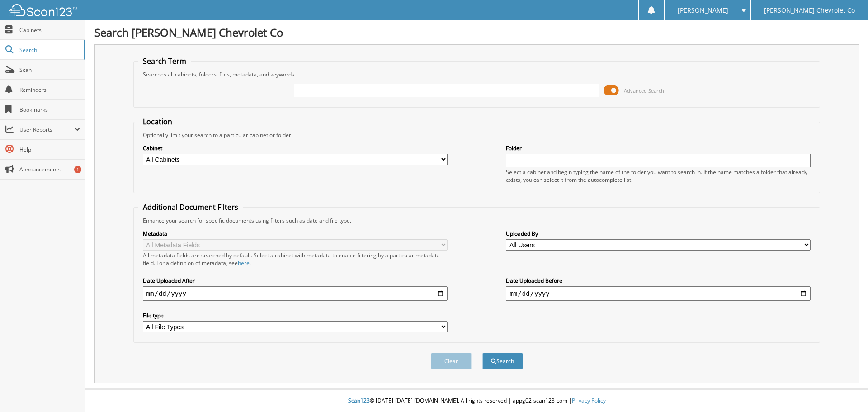 This screenshot has height=412, width=868. What do you see at coordinates (47, 129) in the screenshot?
I see `span: User Reports` at bounding box center [47, 129].